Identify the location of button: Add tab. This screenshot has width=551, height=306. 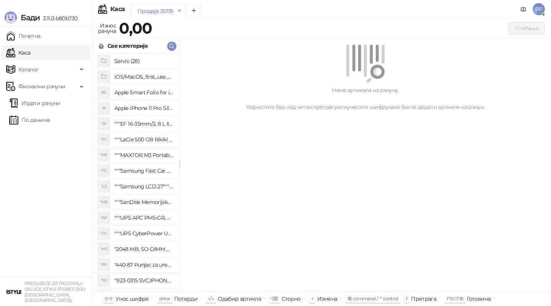
(194, 11).